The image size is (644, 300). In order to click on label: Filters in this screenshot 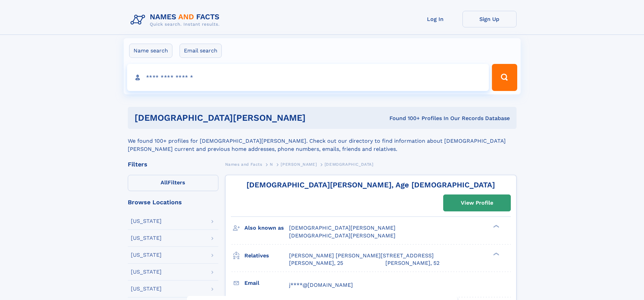, I will do `click(173, 183)`.